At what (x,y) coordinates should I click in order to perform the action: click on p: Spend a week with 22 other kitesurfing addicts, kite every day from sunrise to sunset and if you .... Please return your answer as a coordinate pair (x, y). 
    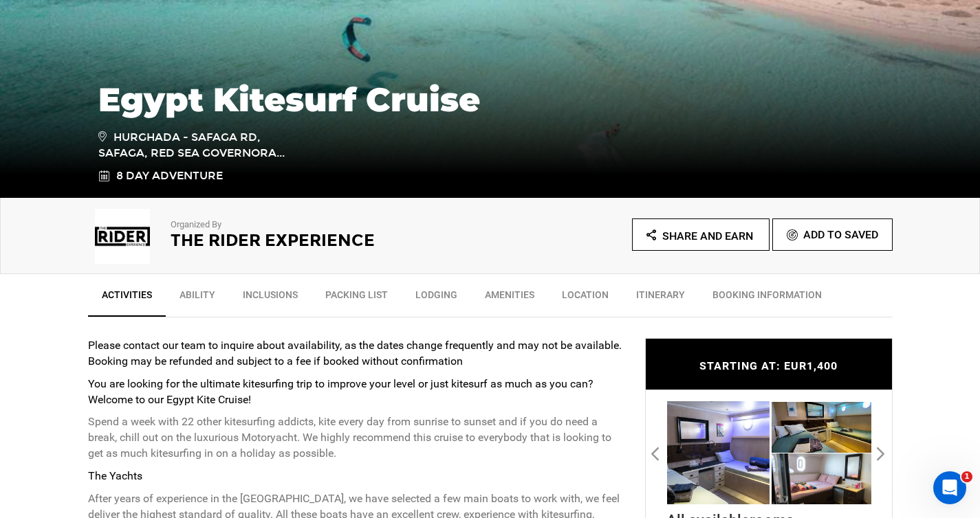
    Looking at the image, I should click on (356, 438).